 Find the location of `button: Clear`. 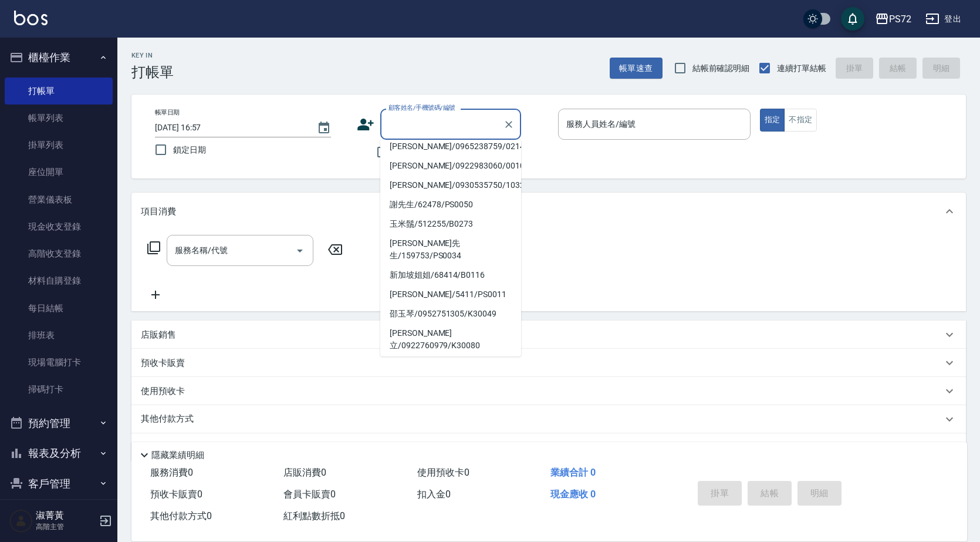

button: Clear is located at coordinates (509, 124).